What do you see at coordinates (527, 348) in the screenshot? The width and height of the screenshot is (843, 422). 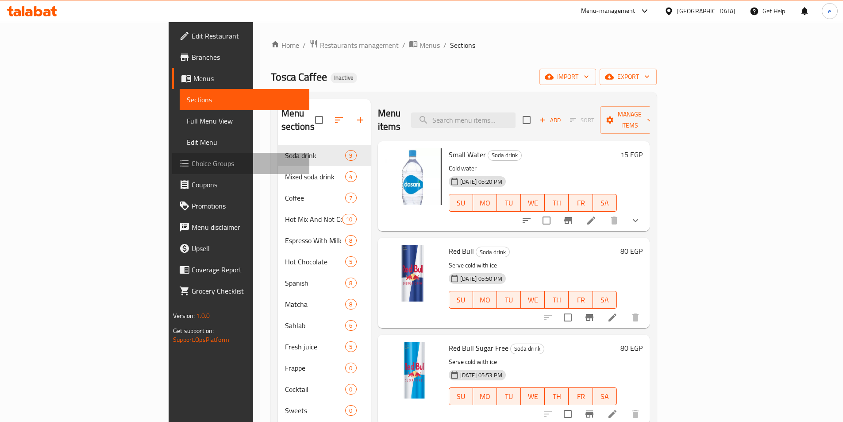 I see `span: Soda drink` at bounding box center [527, 348].